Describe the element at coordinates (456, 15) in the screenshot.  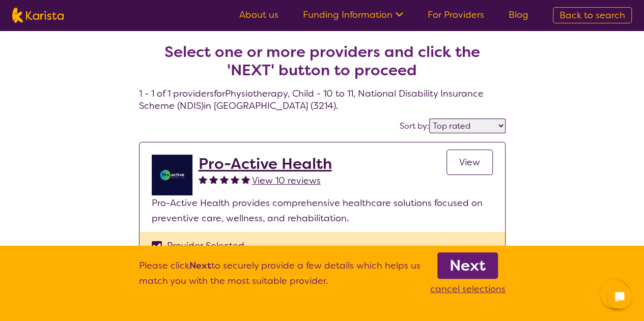
I see `a: For Providers` at that location.